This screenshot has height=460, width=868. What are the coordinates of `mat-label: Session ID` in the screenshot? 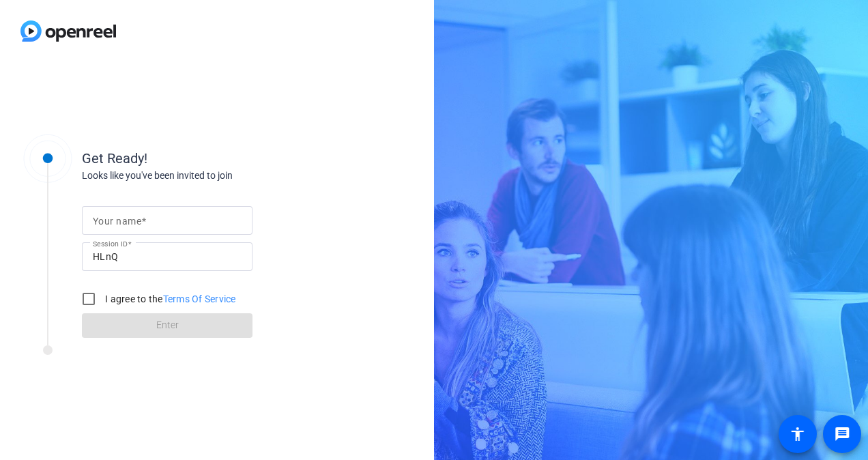 It's located at (110, 243).